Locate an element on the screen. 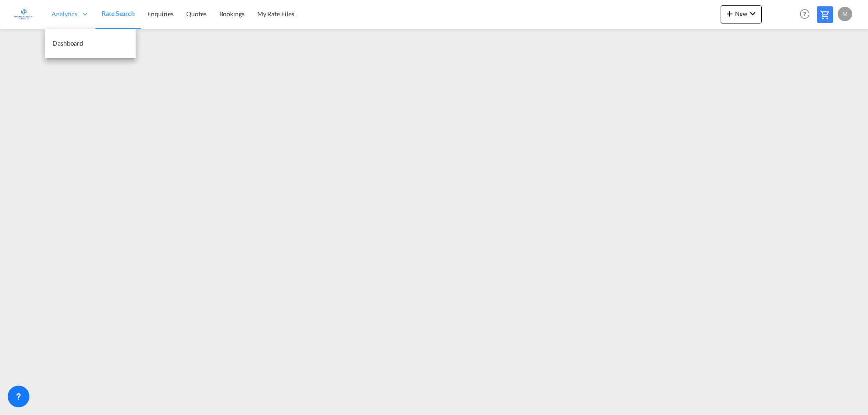 The width and height of the screenshot is (868, 415). div: M is located at coordinates (845, 14).